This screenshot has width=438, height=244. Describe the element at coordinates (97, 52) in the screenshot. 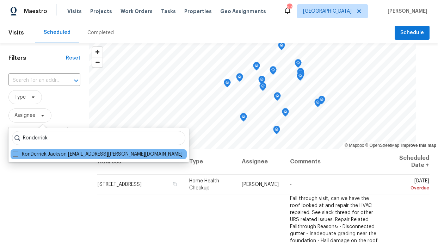

I see `span: Zoom in` at that location.